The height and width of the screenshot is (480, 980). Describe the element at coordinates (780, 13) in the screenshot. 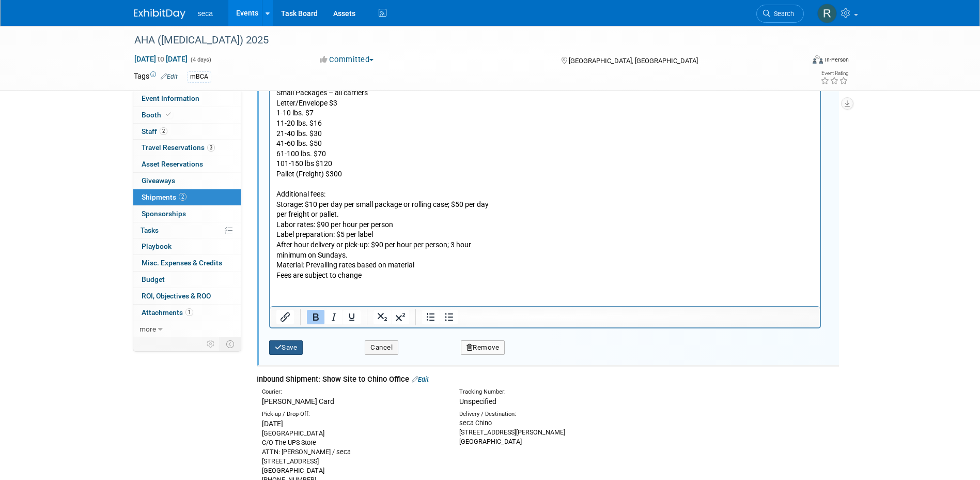

I see `a: Search` at that location.